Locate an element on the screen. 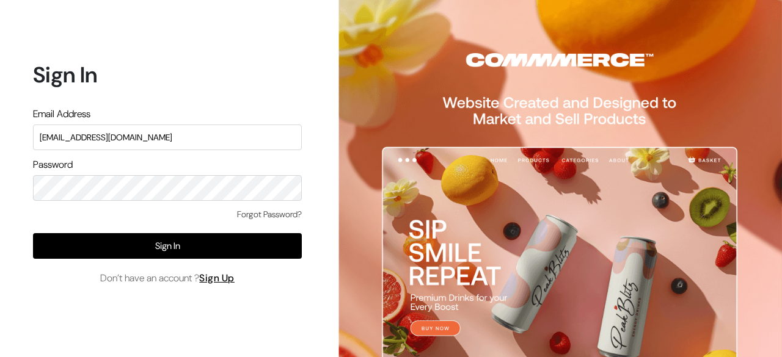 The width and height of the screenshot is (782, 357). h1: Sign In is located at coordinates (167, 74).